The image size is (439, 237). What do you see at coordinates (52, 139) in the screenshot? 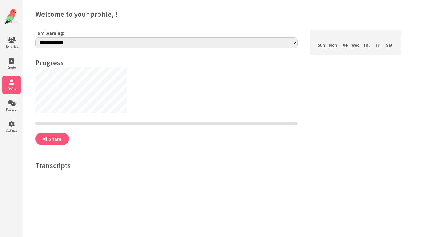
I see `button: Share` at bounding box center [52, 139].